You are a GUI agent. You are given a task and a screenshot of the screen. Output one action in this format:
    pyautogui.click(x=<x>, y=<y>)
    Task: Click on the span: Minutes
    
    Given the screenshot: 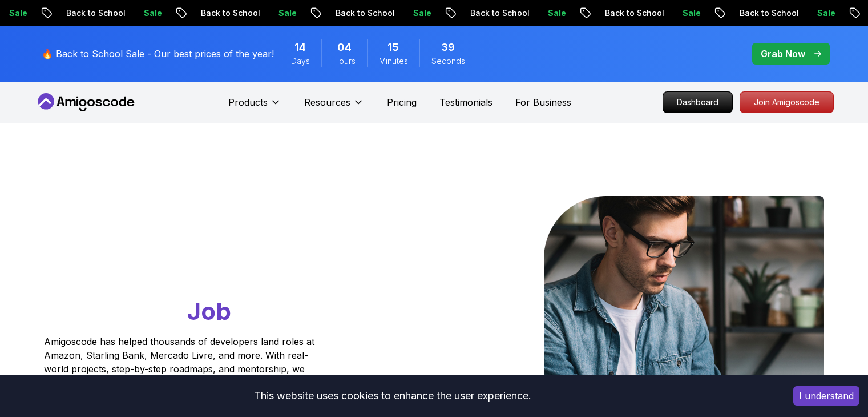 What is the action you would take?
    pyautogui.click(x=393, y=61)
    